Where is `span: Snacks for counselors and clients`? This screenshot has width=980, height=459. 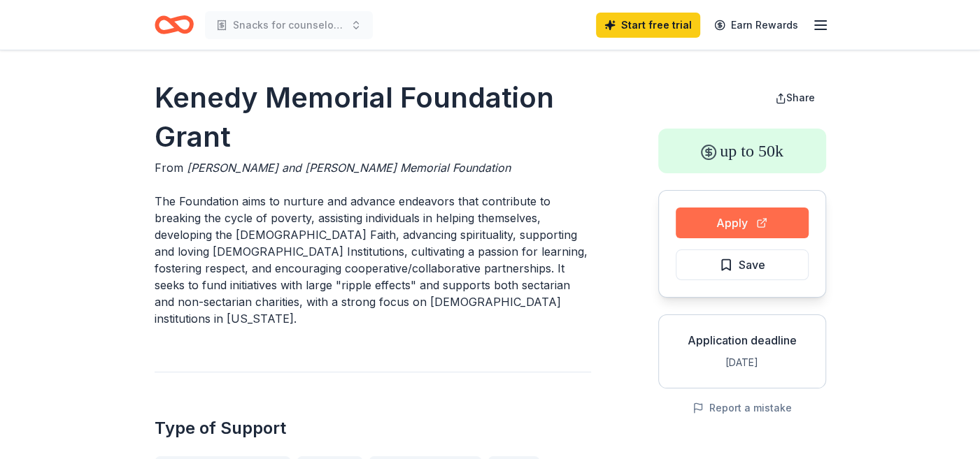
span: Snacks for counselors and clients is located at coordinates (289, 26).